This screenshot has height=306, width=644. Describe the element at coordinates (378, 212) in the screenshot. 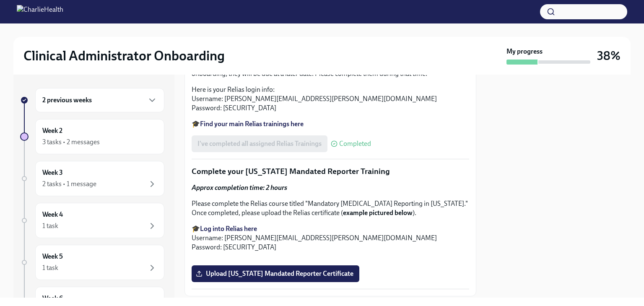

I see `strong: example pictured below` at that location.